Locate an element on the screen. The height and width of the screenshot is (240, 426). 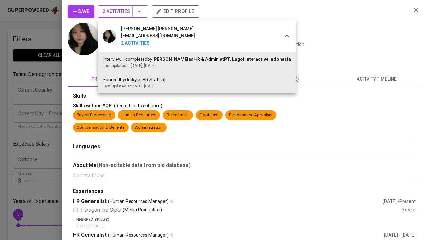
b: dicky is located at coordinates (131, 80).